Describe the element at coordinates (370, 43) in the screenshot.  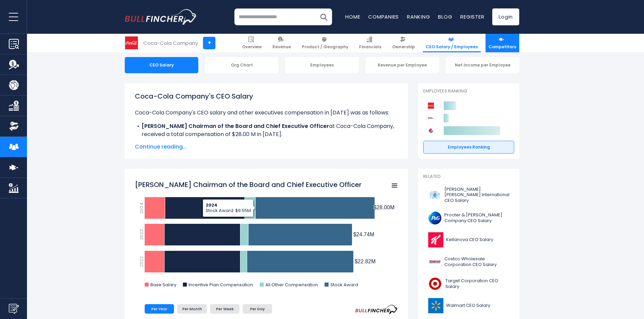
I see `a: Financials` at that location.